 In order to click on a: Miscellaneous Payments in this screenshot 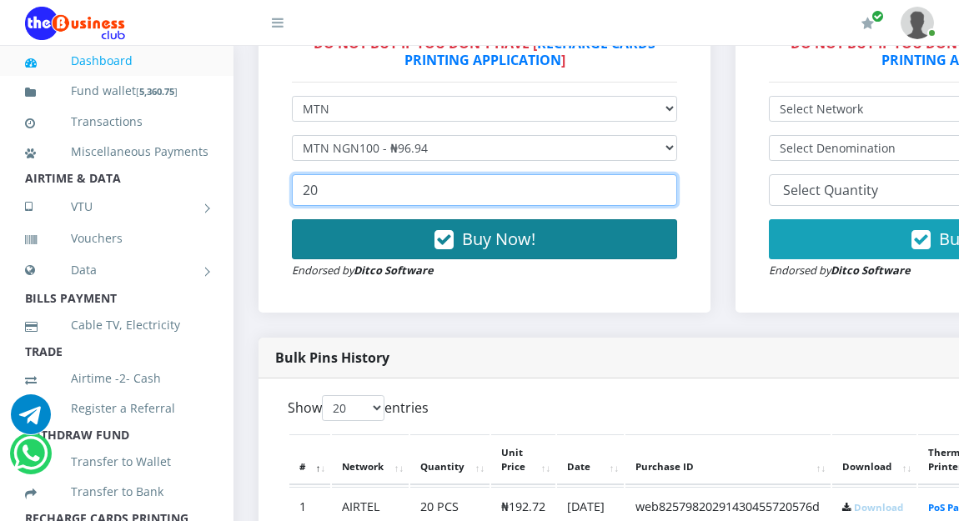, I will do `click(117, 152)`.